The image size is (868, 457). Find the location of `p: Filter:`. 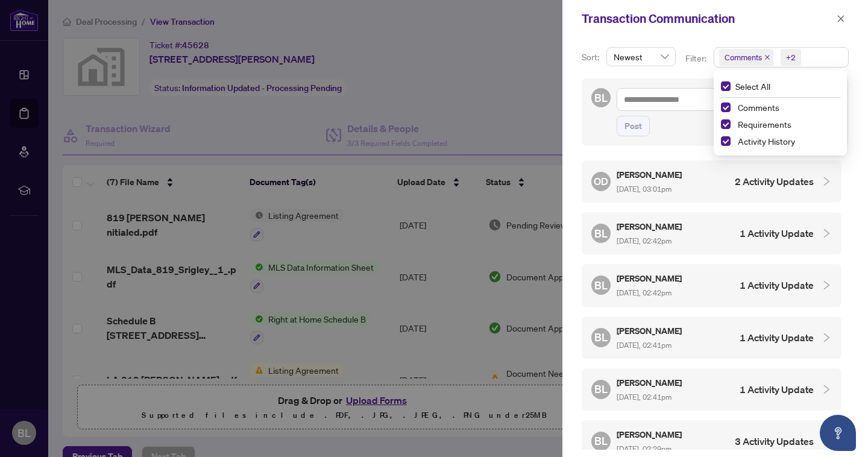

p: Filter: is located at coordinates (697, 58).